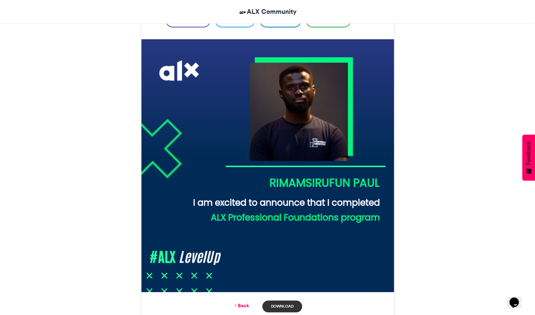 This screenshot has height=315, width=535. I want to click on a: Back, so click(241, 305).